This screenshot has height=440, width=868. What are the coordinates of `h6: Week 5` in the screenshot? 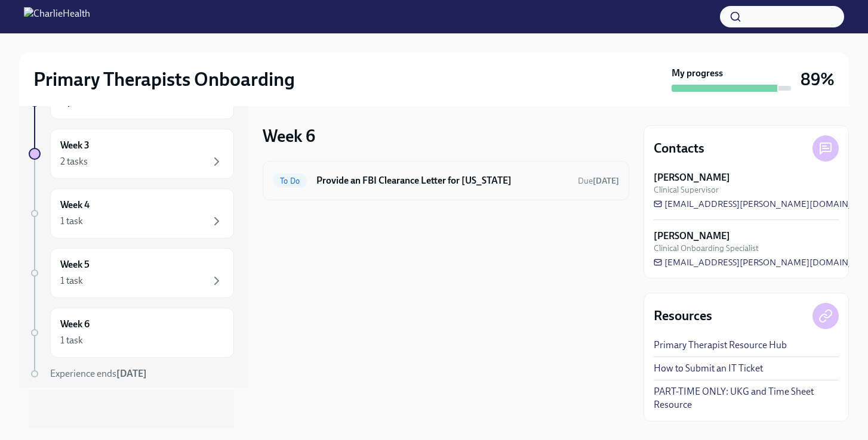 It's located at (74, 265).